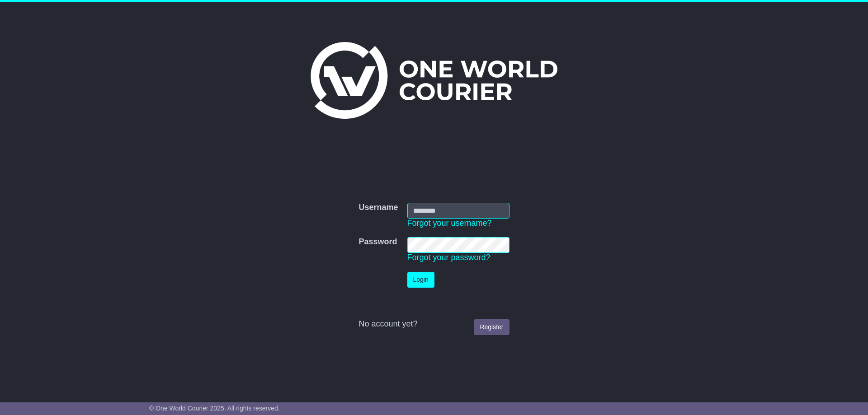 The image size is (868, 415). I want to click on div: No account yet?, so click(434, 325).